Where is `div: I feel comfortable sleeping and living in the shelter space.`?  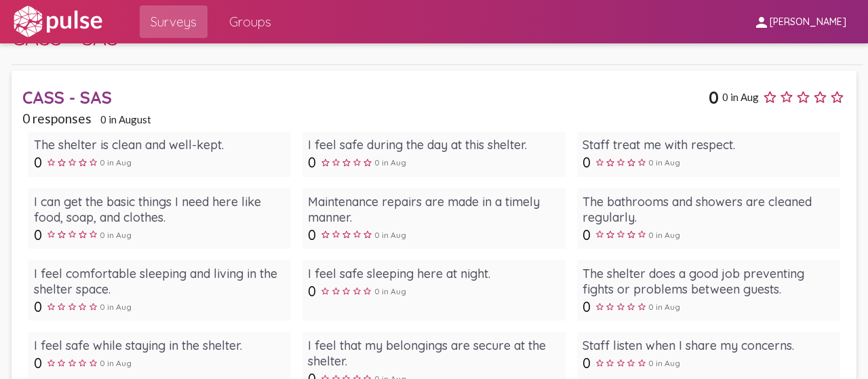 div: I feel comfortable sleeping and living in the shelter space. is located at coordinates (159, 281).